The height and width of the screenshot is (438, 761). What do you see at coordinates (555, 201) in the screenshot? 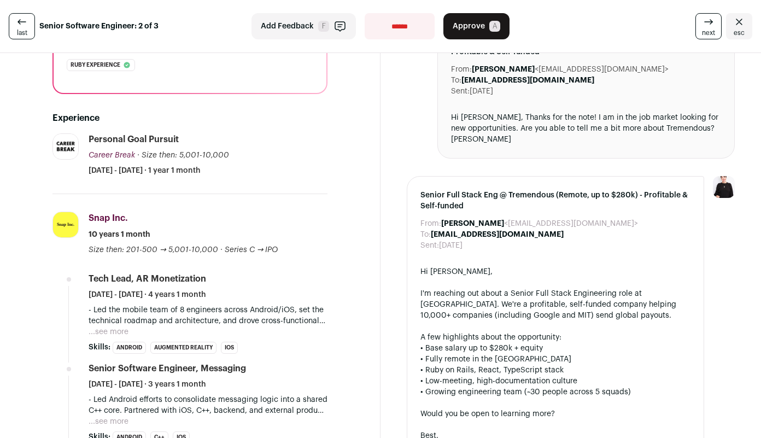
I see `span: Senior Full Stack Eng @ Tremendous (Remote, up to $280k) - Profitable & Self-funded` at bounding box center [555, 201].